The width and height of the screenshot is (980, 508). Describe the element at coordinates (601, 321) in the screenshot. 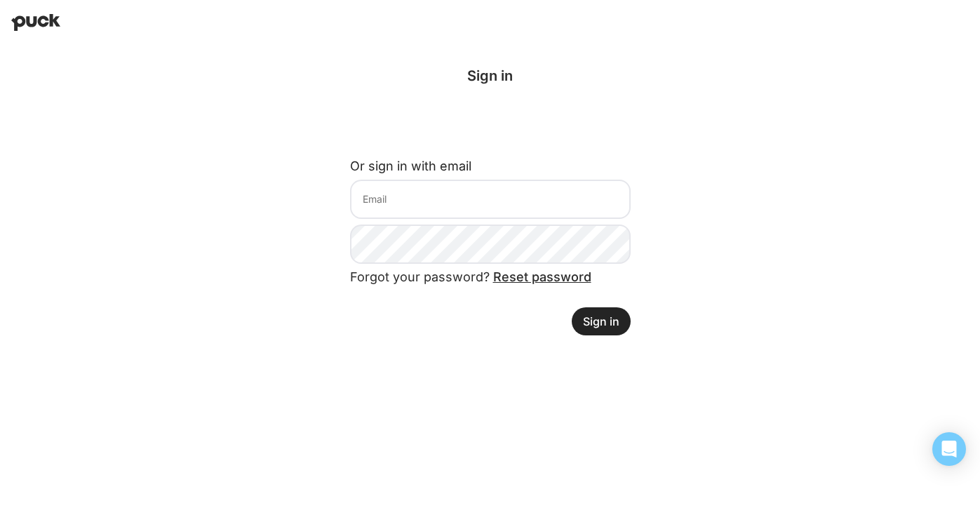

I see `button: Sign in` at that location.